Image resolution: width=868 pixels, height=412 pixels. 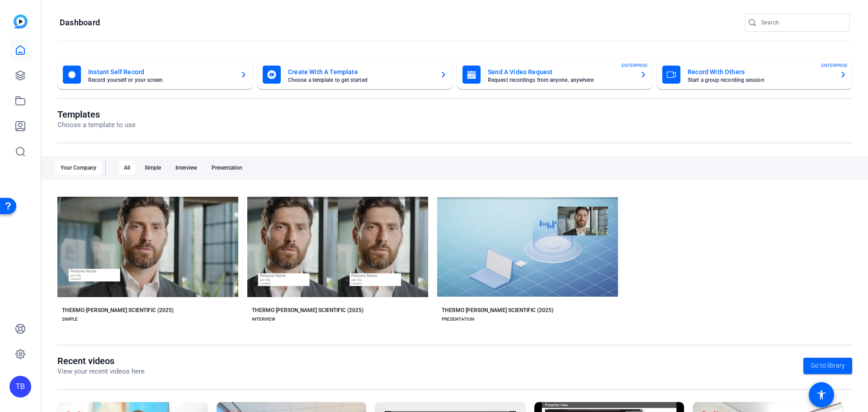 I want to click on div: Your Company, so click(x=78, y=168).